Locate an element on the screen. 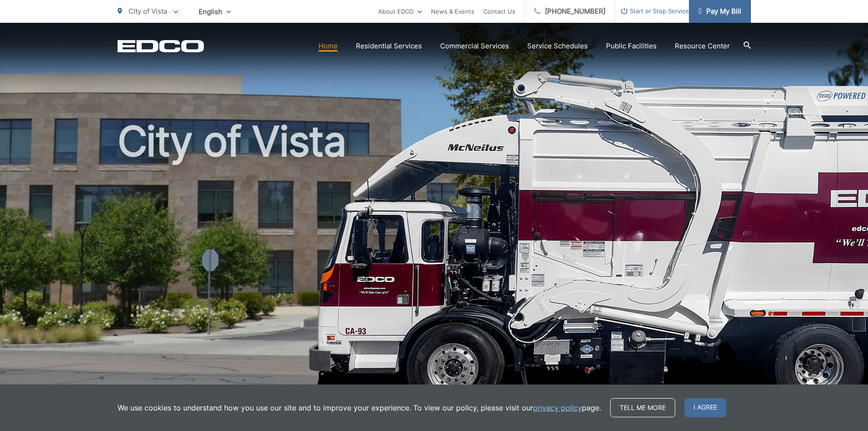 The height and width of the screenshot is (431, 868). a: Public Facilities is located at coordinates (631, 46).